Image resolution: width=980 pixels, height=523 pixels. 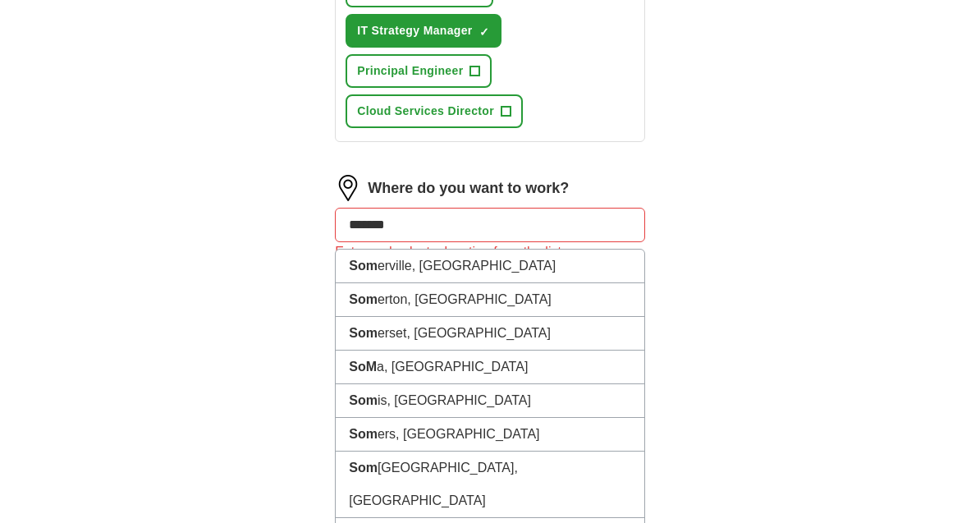 What do you see at coordinates (415, 30) in the screenshot?
I see `span: IT Strategy Manager` at bounding box center [415, 30].